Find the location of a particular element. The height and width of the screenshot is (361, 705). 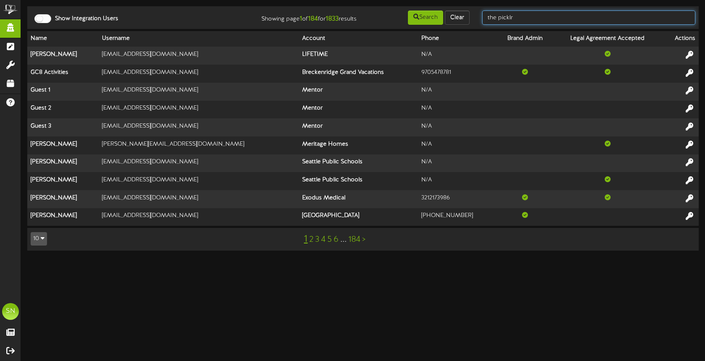

th: Username is located at coordinates (199, 39).